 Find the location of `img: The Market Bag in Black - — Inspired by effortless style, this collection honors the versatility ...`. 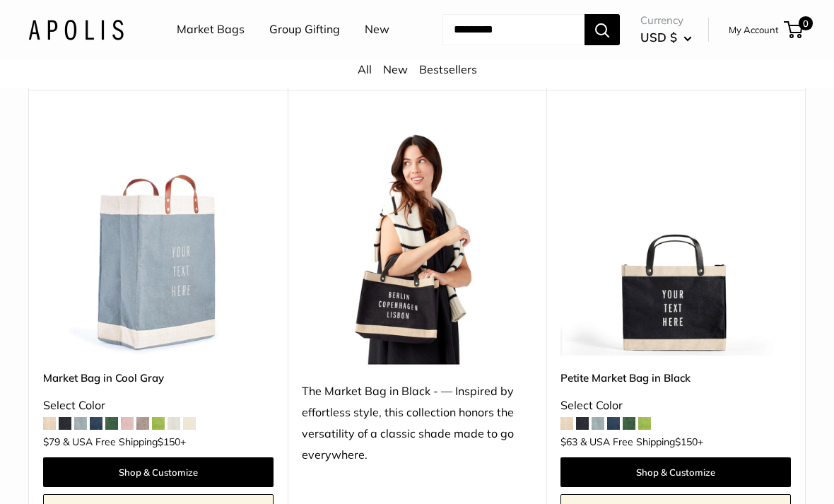

img: The Market Bag in Black - — Inspired by effortless style, this collection honors the versatility ... is located at coordinates (417, 246).